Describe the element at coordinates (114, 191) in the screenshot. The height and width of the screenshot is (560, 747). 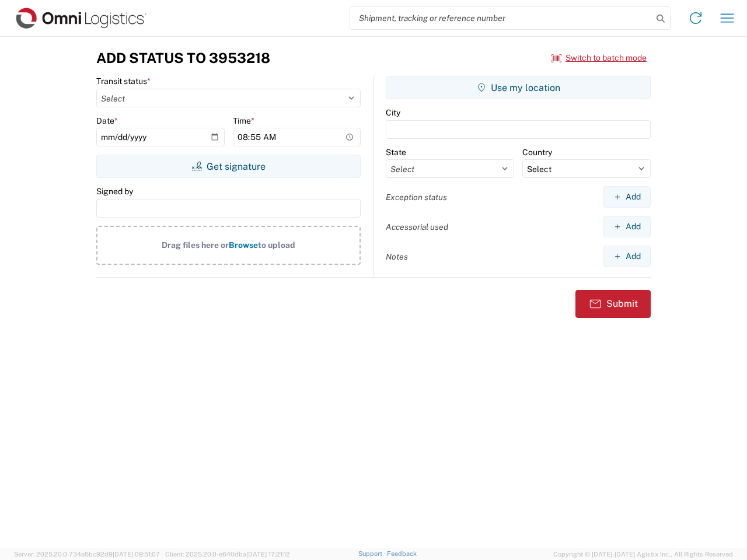
I see `label: Signed by` at that location.